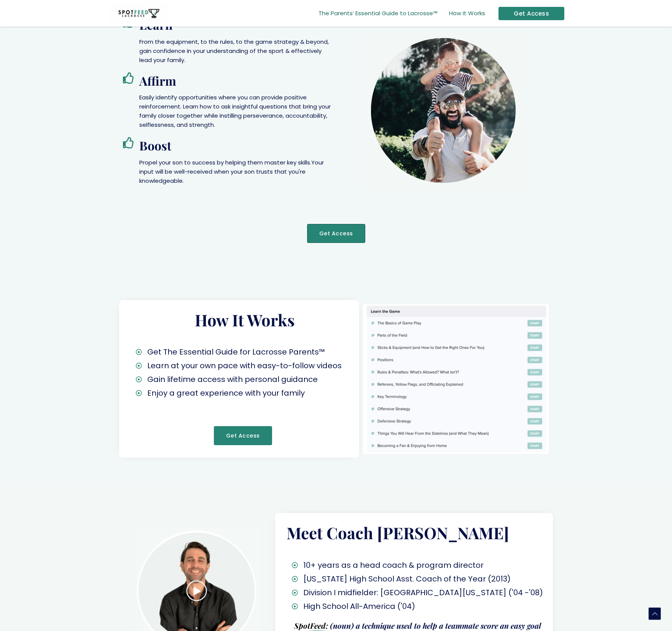 The width and height of the screenshot is (672, 631). Describe the element at coordinates (391, 565) in the screenshot. I see `span: 10+ years as a head coach & program director` at that location.